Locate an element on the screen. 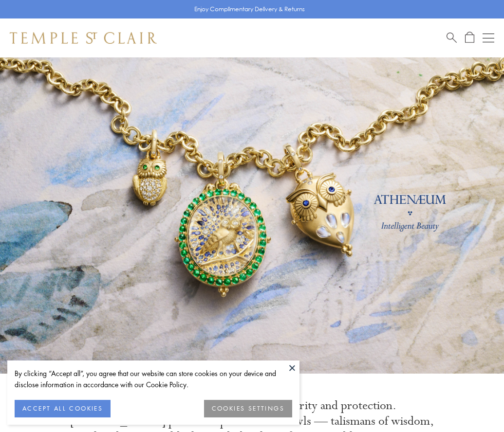 Image resolution: width=504 pixels, height=432 pixels. img: Temple St. Clair is located at coordinates (83, 38).